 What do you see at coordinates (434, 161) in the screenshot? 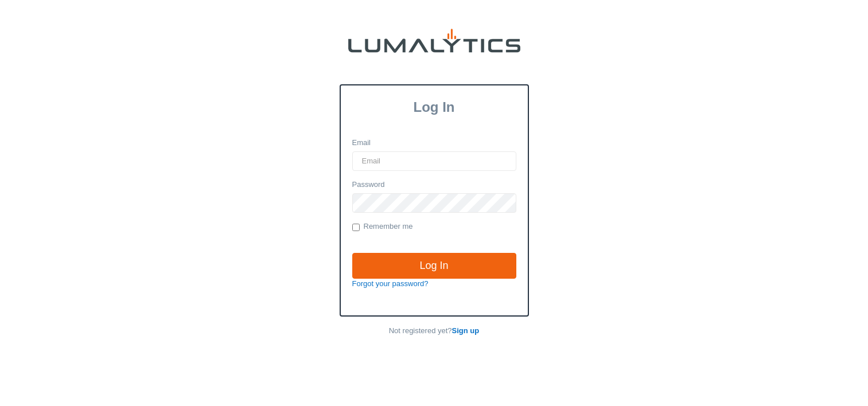
I see `input: Email` at bounding box center [434, 161].